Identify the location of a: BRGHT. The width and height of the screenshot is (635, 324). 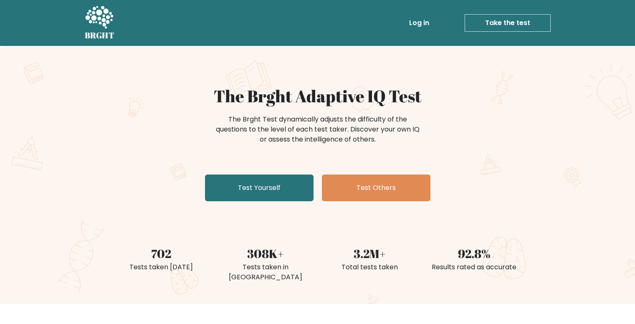
(100, 23).